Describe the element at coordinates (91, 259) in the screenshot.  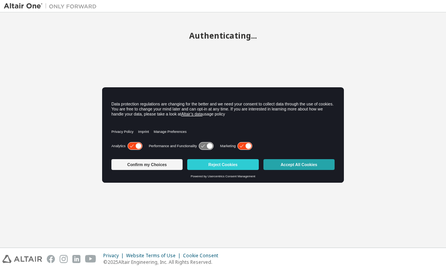
I see `img: youtube.svg` at that location.